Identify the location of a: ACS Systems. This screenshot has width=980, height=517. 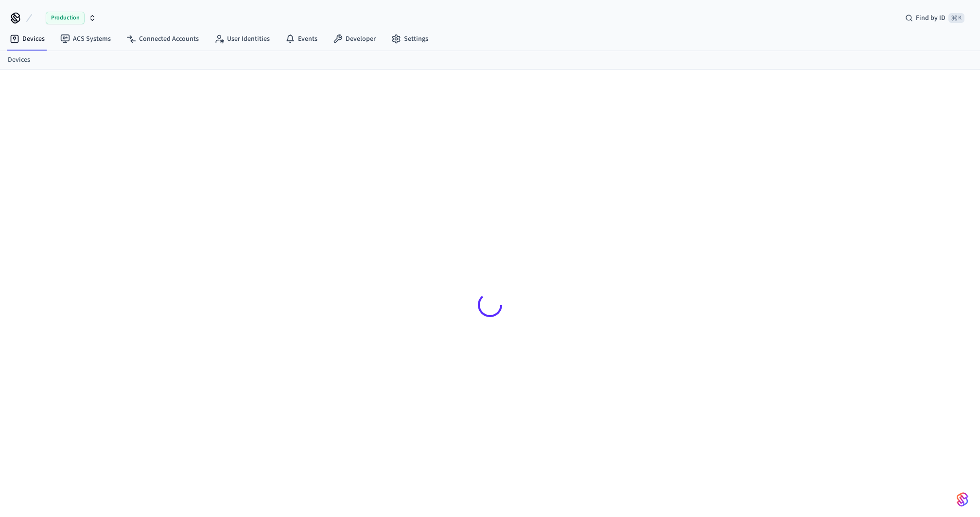
(86, 39).